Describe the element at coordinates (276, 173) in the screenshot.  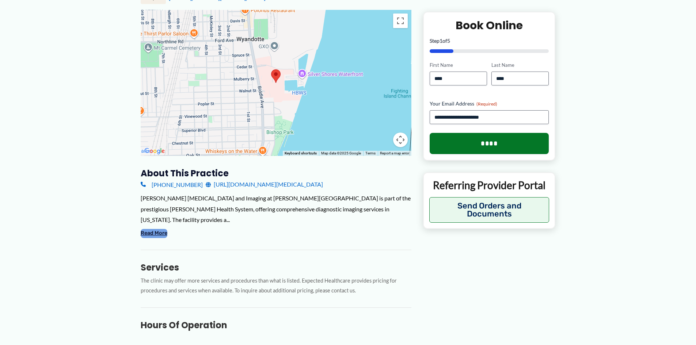
I see `h3: About this practice` at that location.